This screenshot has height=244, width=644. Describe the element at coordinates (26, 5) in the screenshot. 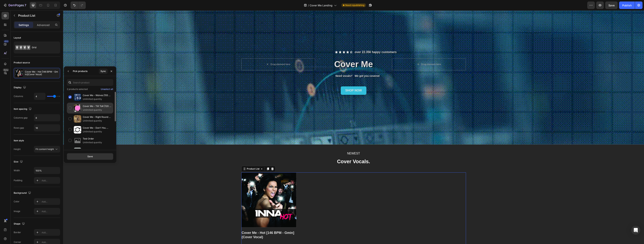

I see `p: 7` at that location.